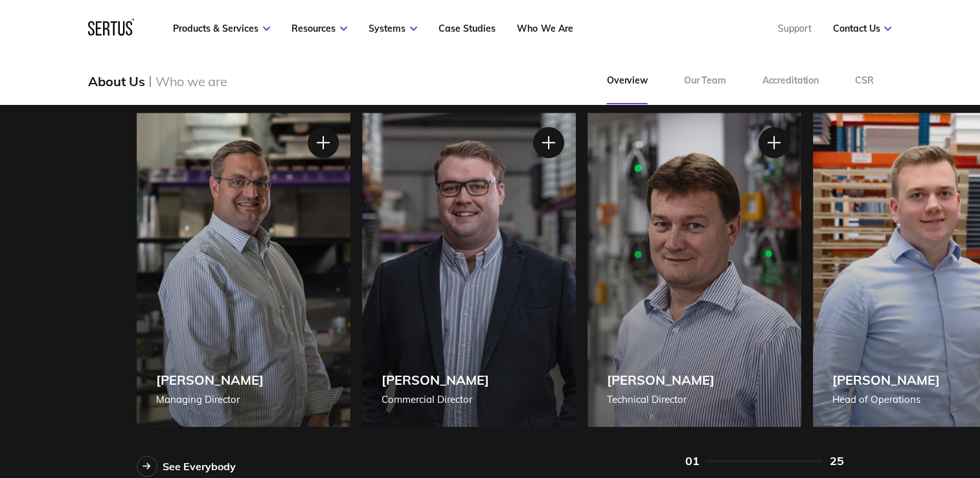  I want to click on div: 01, so click(692, 460).